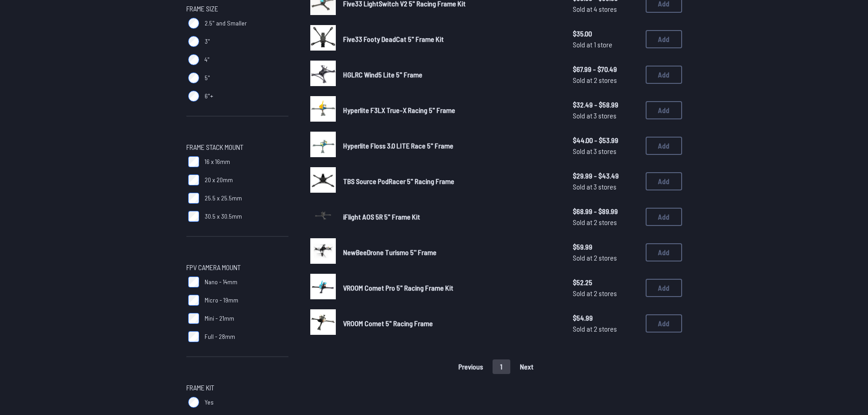  Describe the element at coordinates (224, 198) in the screenshot. I see `span: 25.5 x 25.5mm` at that location.